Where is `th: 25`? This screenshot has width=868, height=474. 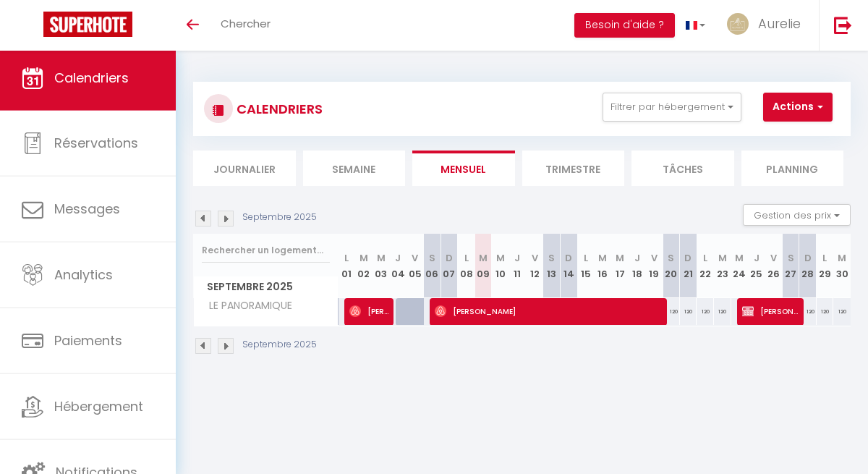
th: 25 is located at coordinates (757, 266).